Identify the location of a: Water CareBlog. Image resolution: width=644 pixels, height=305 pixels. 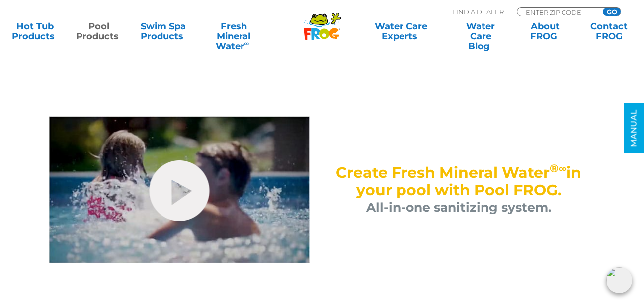
(480, 32).